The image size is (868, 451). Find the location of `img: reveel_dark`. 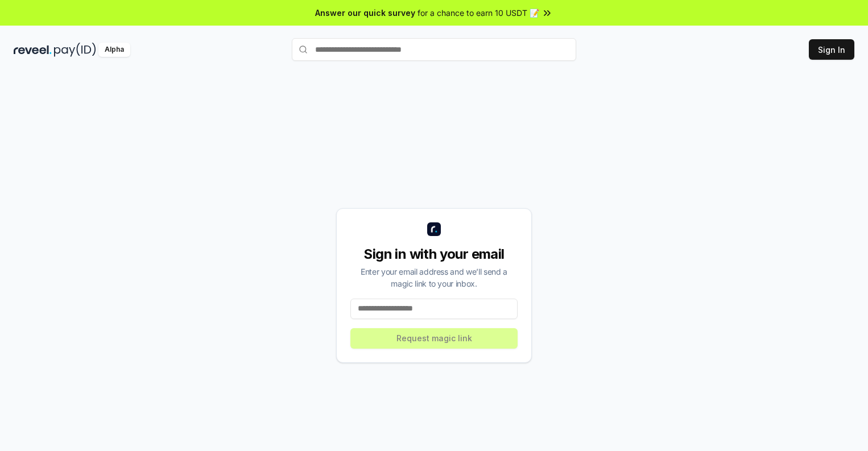

img: reveel_dark is located at coordinates (33, 50).